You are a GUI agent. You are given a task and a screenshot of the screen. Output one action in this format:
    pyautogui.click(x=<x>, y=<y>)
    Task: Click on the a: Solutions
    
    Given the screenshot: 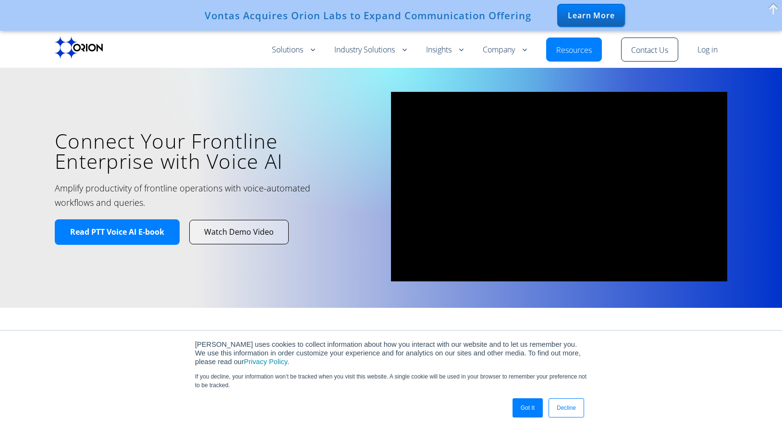 What is the action you would take?
    pyautogui.click(x=294, y=50)
    